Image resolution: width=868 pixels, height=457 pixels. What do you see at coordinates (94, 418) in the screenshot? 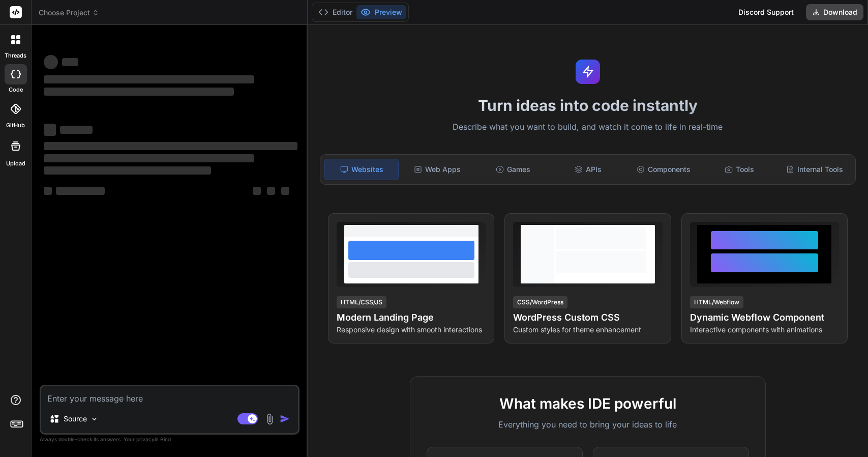
I see `img: Pick Models` at bounding box center [94, 418].